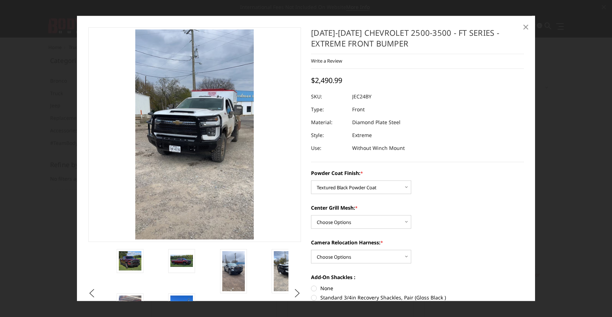 The image size is (612, 317). What do you see at coordinates (297, 293) in the screenshot?
I see `button: Next` at bounding box center [297, 293].